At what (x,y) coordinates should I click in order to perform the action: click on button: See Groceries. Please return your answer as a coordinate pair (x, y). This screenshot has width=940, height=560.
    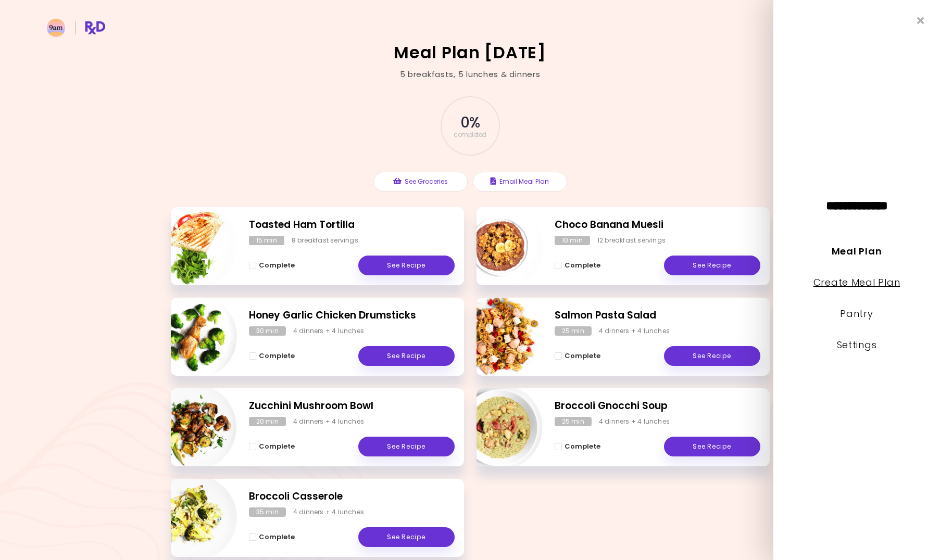
    Looking at the image, I should click on (421, 182).